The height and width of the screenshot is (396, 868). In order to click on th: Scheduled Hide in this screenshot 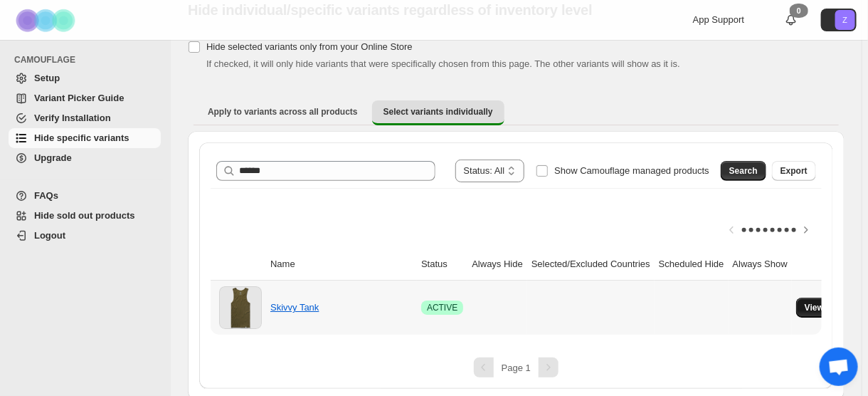, I will do `click(692, 264)`.